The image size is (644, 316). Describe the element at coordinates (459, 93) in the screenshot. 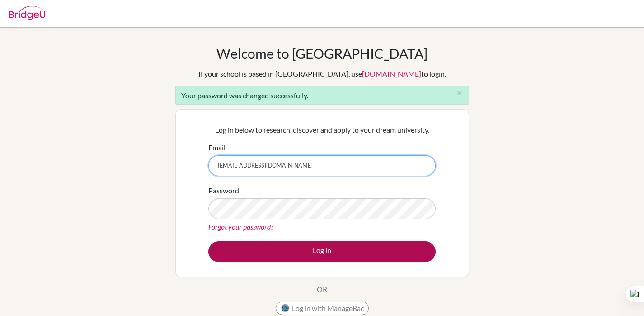

I see `i: close` at that location.